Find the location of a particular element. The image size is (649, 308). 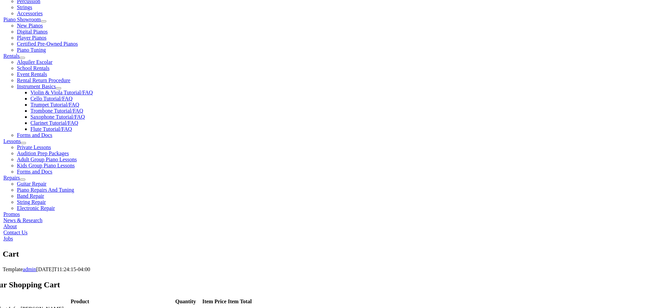

span: Trumpet Tutorial/FAQ is located at coordinates (55, 104).